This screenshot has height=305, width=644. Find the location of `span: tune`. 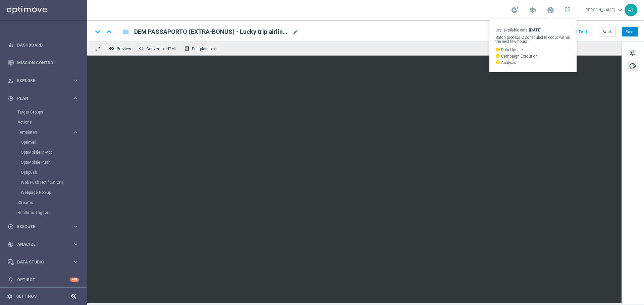

span: tune is located at coordinates (632, 53).